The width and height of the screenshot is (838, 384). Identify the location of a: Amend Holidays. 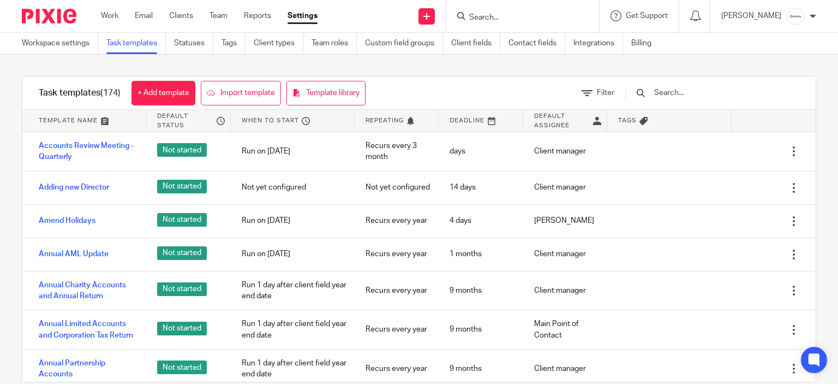
(67, 221).